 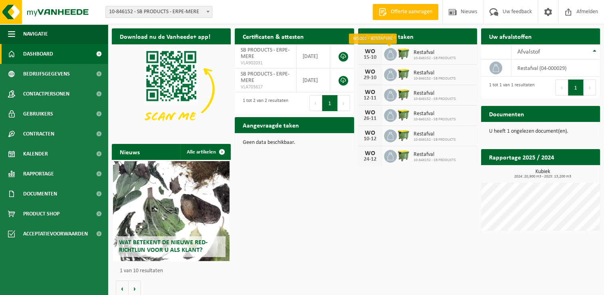 What do you see at coordinates (542, 174) in the screenshot?
I see `h3: Kubiek` at bounding box center [542, 174].